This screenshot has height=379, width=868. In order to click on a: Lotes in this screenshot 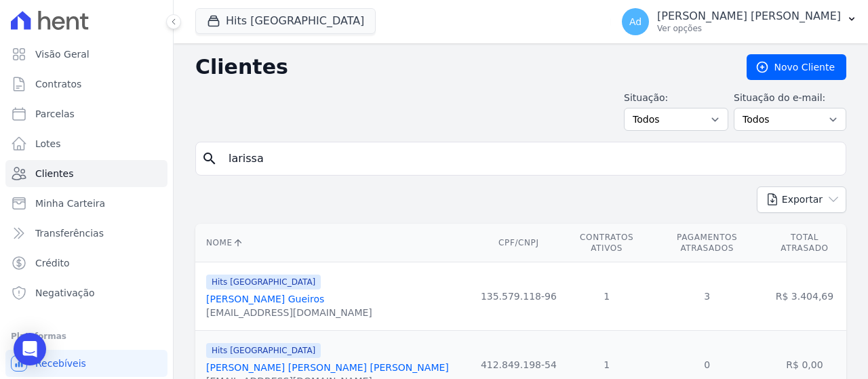, I will do `click(86, 144)`.